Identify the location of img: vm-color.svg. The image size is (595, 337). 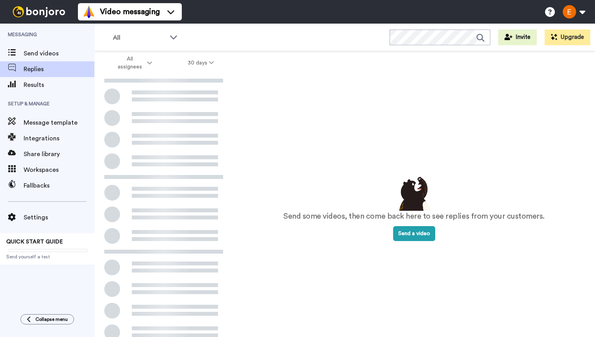
(89, 12).